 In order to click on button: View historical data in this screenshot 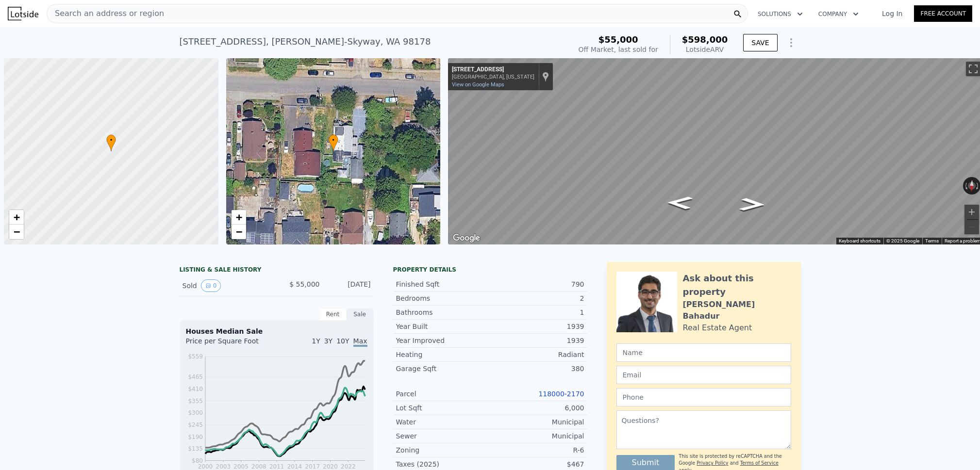, I will do `click(211, 286)`.